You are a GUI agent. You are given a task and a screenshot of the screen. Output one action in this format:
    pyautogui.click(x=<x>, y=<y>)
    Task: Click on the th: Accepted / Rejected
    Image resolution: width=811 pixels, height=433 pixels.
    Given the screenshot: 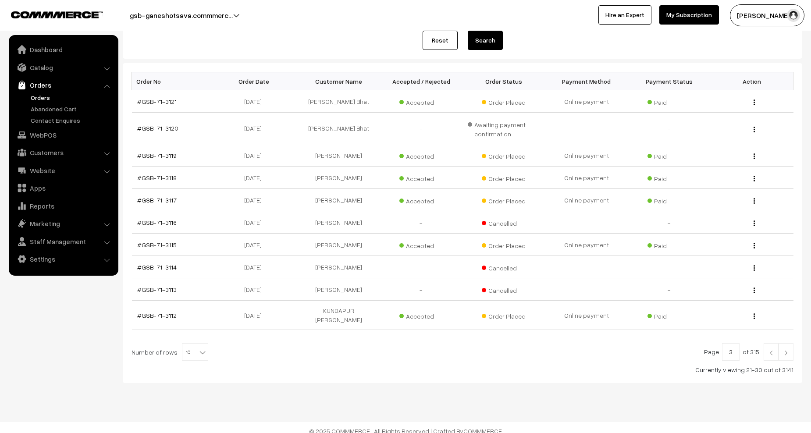 What is the action you would take?
    pyautogui.click(x=421, y=81)
    